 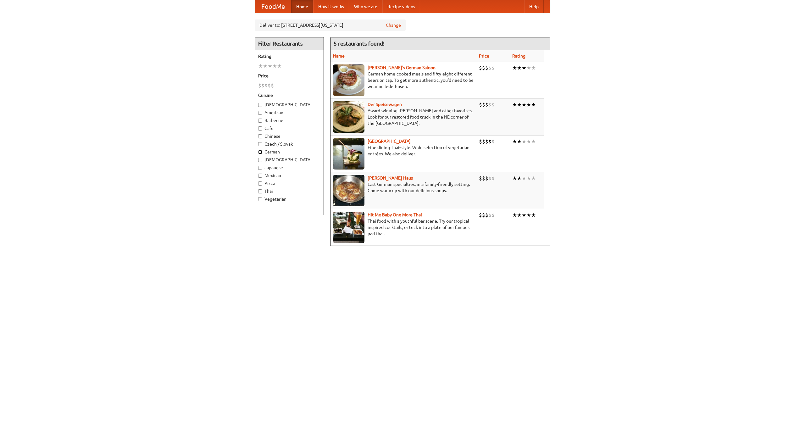 What do you see at coordinates (289, 120) in the screenshot?
I see `label: Barbecue` at bounding box center [289, 120].